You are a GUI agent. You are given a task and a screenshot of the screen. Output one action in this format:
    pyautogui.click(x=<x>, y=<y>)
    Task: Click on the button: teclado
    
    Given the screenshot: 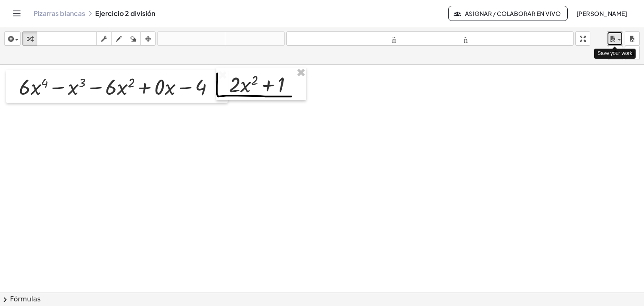 What is the action you would take?
    pyautogui.click(x=67, y=38)
    